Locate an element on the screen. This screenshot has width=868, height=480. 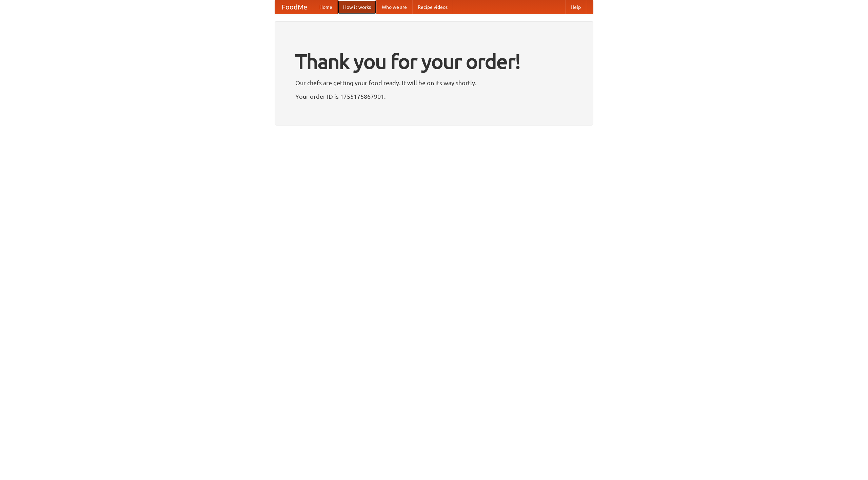
a: How it works is located at coordinates (357, 7).